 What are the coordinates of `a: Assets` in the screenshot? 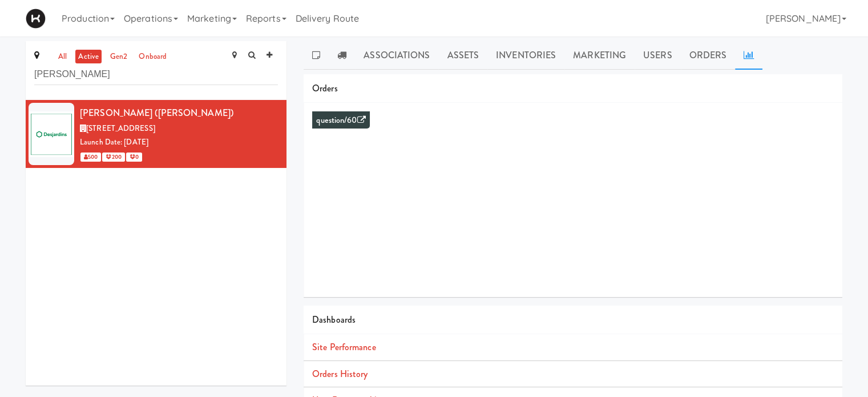 It's located at (463, 56).